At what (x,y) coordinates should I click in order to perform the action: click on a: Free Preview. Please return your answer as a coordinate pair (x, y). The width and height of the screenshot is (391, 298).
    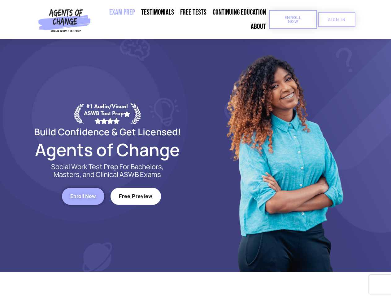
    Looking at the image, I should click on (136, 196).